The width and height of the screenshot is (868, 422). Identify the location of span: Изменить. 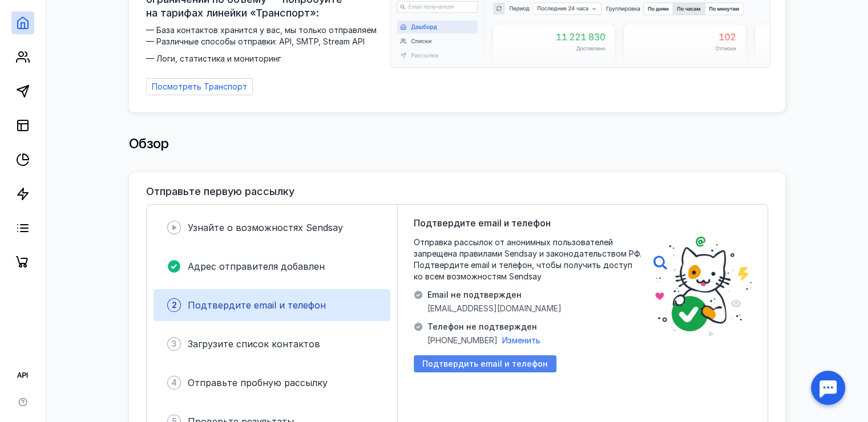
(521, 340).